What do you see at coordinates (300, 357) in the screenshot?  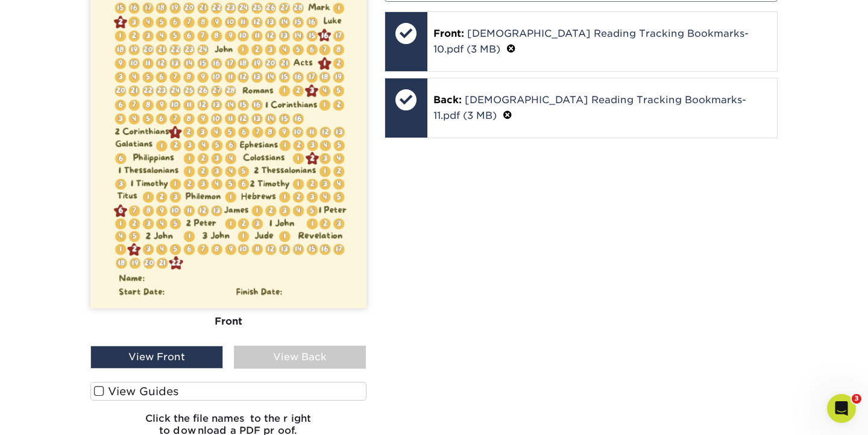 I see `div: View Back` at bounding box center [300, 357].